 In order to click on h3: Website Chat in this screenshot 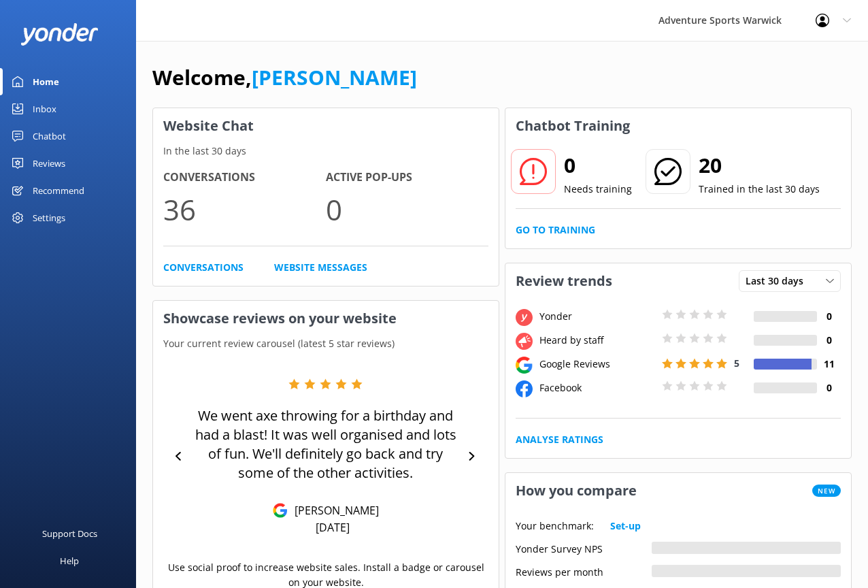, I will do `click(326, 125)`.